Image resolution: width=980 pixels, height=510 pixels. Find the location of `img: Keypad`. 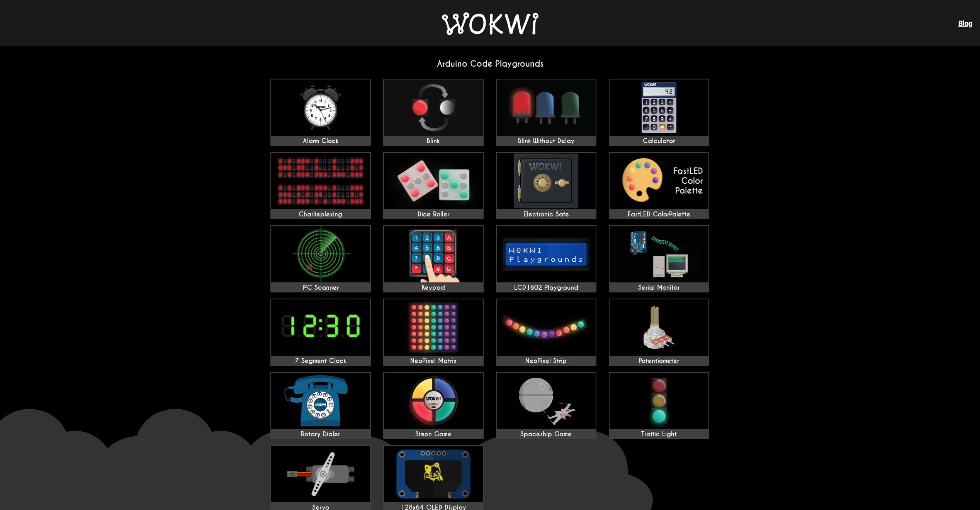

img: Keypad is located at coordinates (433, 255).